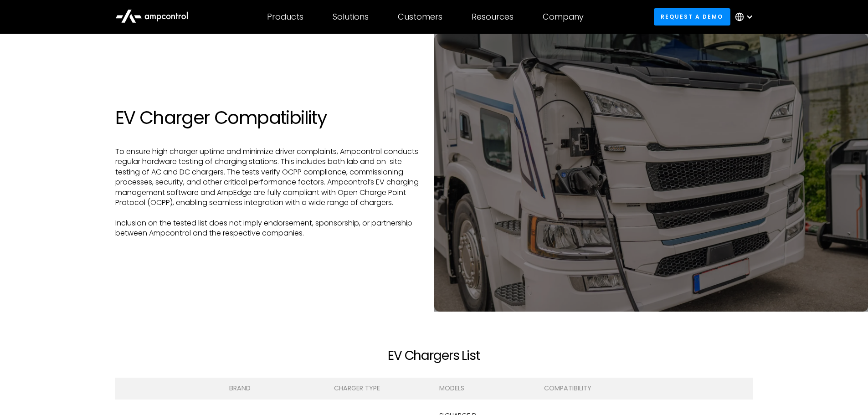  What do you see at coordinates (693, 16) in the screenshot?
I see `a: Request a demo` at bounding box center [693, 16].